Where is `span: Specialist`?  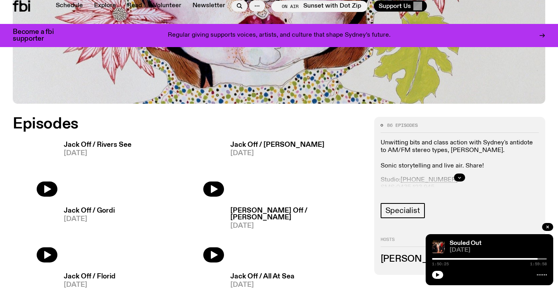
span: Specialist is located at coordinates (403, 211).